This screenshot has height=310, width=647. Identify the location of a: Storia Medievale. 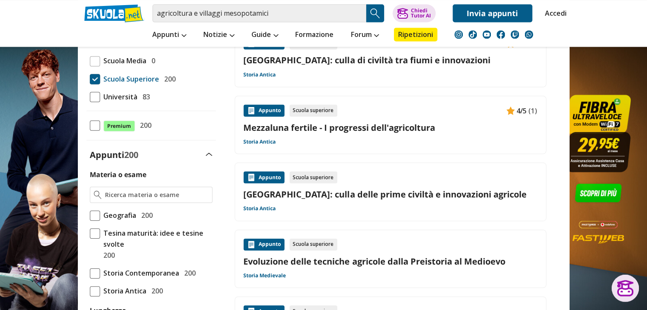
(265, 275).